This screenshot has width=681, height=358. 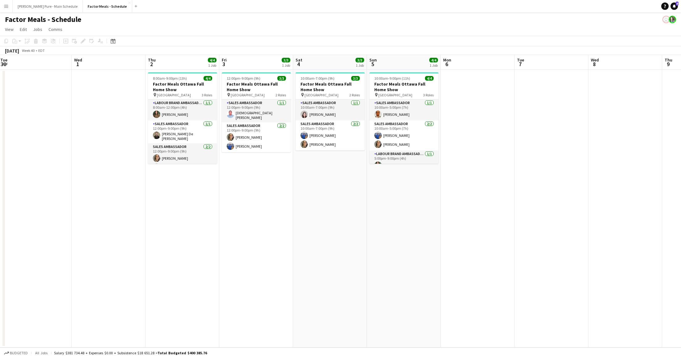 I want to click on div: EDT, so click(x=41, y=50).